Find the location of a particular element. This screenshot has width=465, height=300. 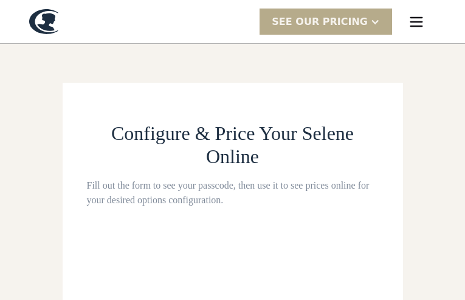

span: Configure & Price Your Selene Online is located at coordinates (232, 145).